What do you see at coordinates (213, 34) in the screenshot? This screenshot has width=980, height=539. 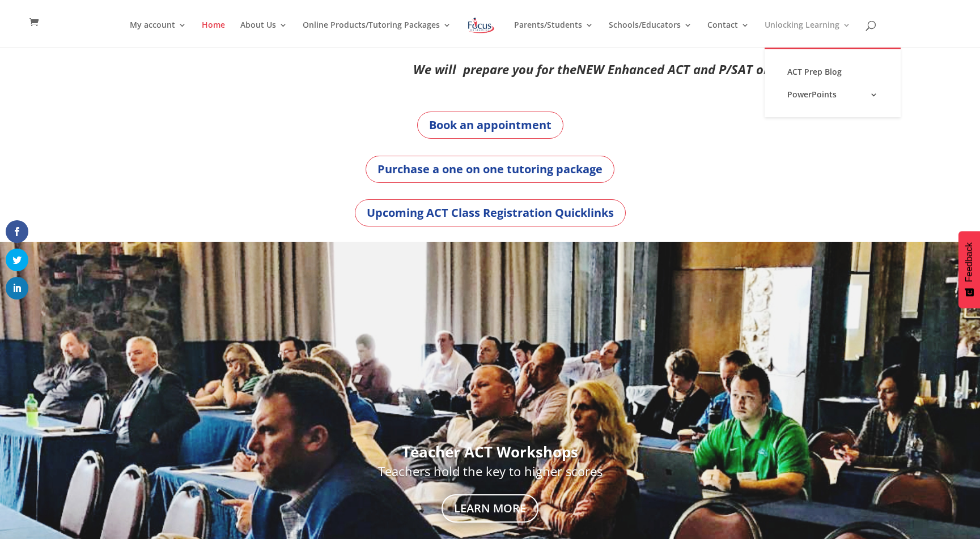 I see `a: Home` at bounding box center [213, 34].